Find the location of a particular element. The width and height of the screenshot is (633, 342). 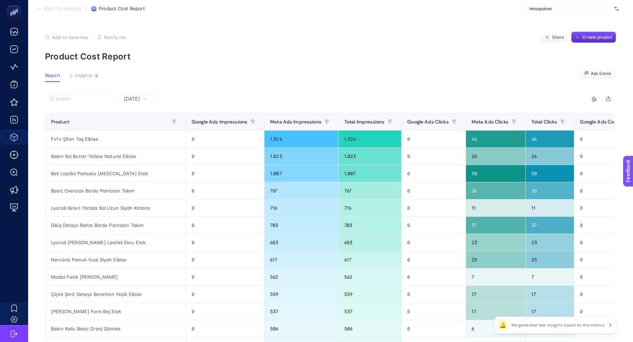

span: Total Impressions is located at coordinates (365, 122).